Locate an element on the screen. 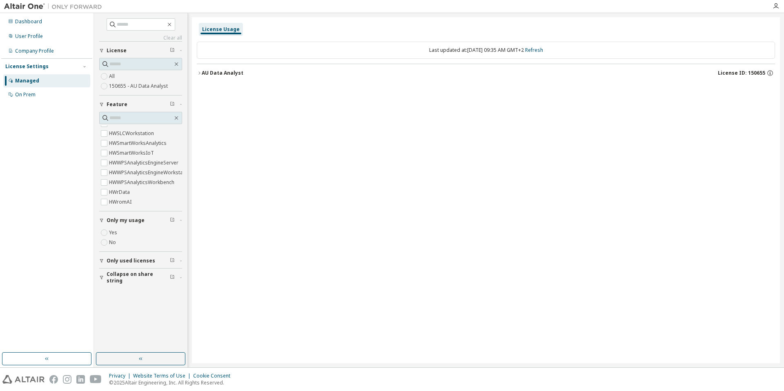 This screenshot has width=784, height=391. label: 150655 - AU Data Analyst is located at coordinates (139, 86).